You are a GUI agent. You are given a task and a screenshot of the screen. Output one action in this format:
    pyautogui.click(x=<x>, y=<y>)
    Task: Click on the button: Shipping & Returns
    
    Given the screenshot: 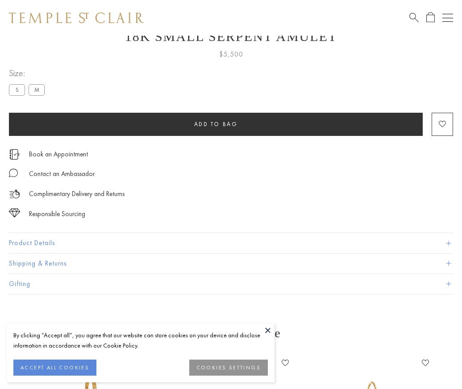 What is the action you would take?
    pyautogui.click(x=231, y=264)
    